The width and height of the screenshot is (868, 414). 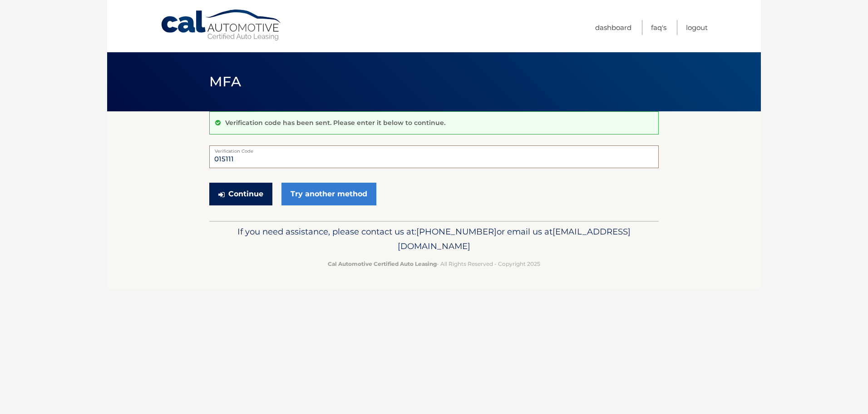 What do you see at coordinates (329, 194) in the screenshot?
I see `a: Try another method` at bounding box center [329, 194].